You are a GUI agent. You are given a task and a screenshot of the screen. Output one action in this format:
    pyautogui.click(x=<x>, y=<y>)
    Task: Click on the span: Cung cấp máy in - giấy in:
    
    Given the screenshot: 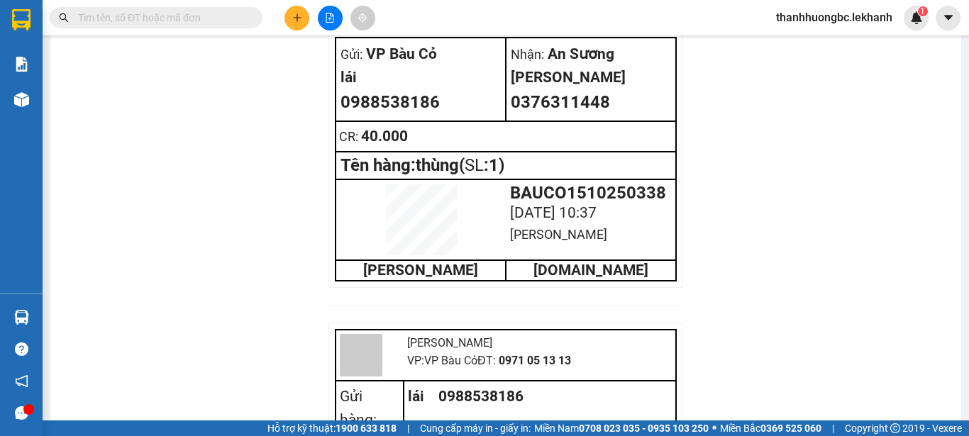 What is the action you would take?
    pyautogui.click(x=475, y=429)
    